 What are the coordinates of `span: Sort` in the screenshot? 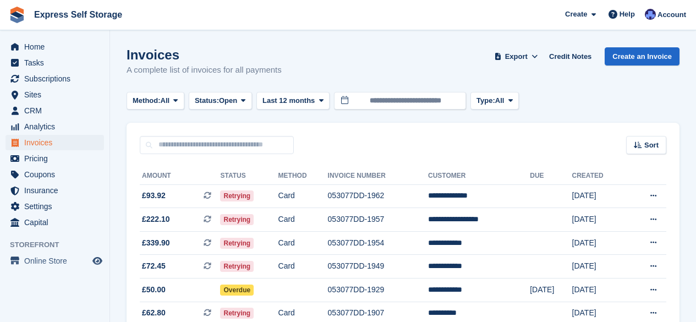 It's located at (651, 145).